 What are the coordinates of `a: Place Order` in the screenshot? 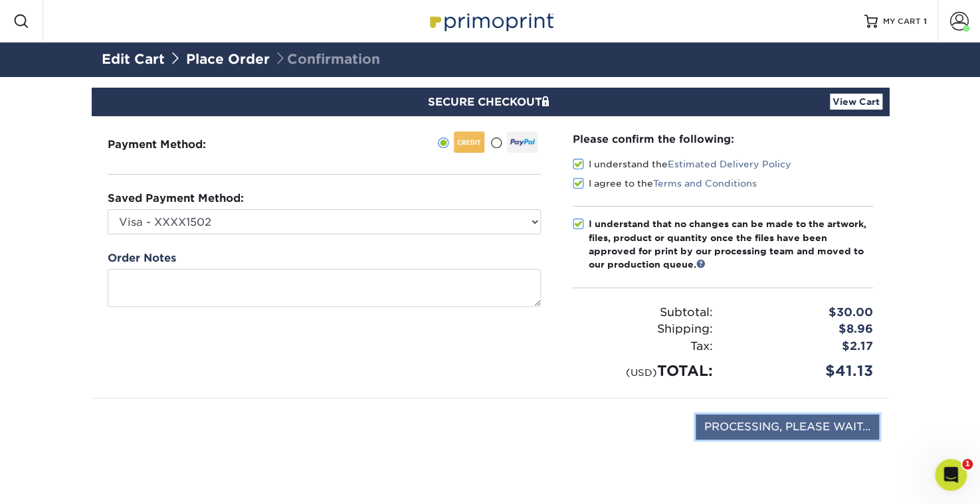 It's located at (228, 59).